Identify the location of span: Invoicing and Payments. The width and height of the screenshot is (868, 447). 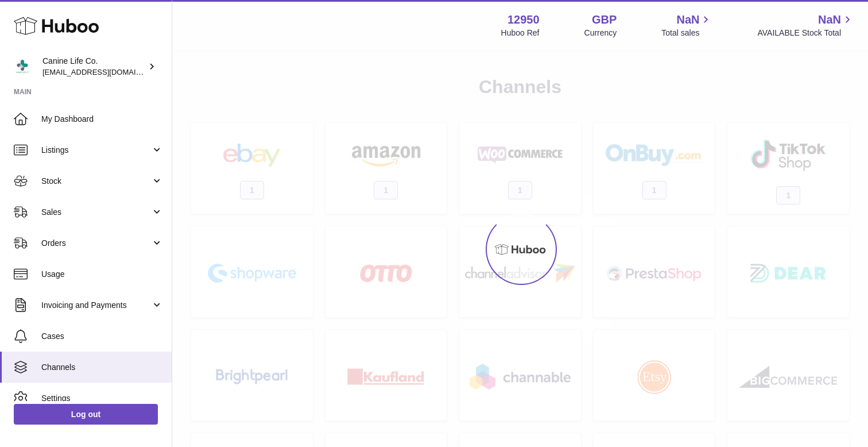
(96, 305).